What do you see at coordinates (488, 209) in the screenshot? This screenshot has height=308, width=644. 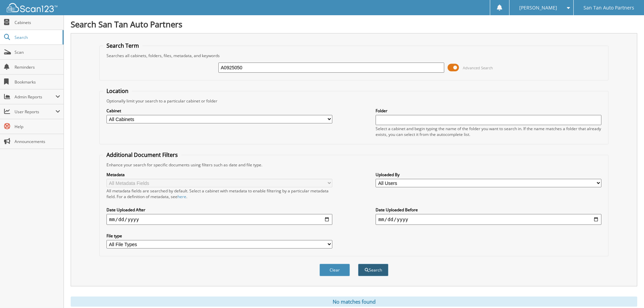 I see `label: Date Uploaded Before` at bounding box center [488, 209].